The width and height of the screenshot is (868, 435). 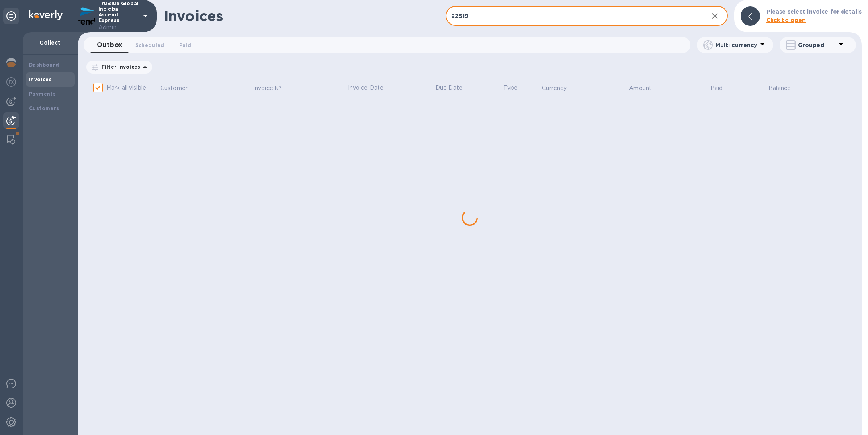 What do you see at coordinates (150, 45) in the screenshot?
I see `span: Scheduled` at bounding box center [150, 45].